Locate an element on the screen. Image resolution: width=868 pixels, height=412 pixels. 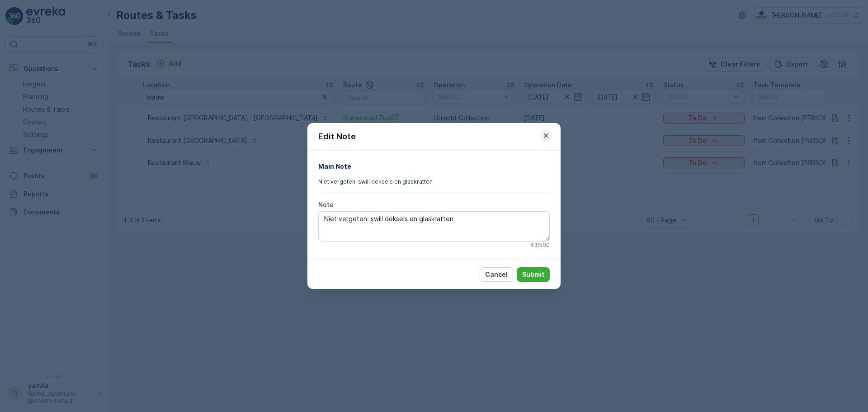
p: Submit is located at coordinates (533, 275).